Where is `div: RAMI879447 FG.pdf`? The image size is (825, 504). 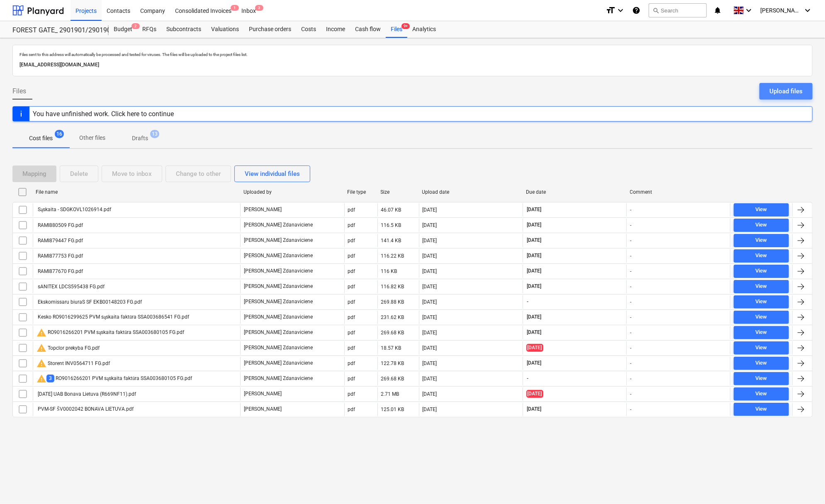
div: RAMI879447 FG.pdf is located at coordinates (59, 240).